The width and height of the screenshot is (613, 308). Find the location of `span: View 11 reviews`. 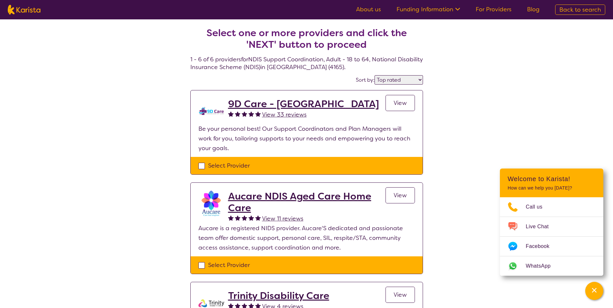

span: View 11 reviews is located at coordinates (283, 219).